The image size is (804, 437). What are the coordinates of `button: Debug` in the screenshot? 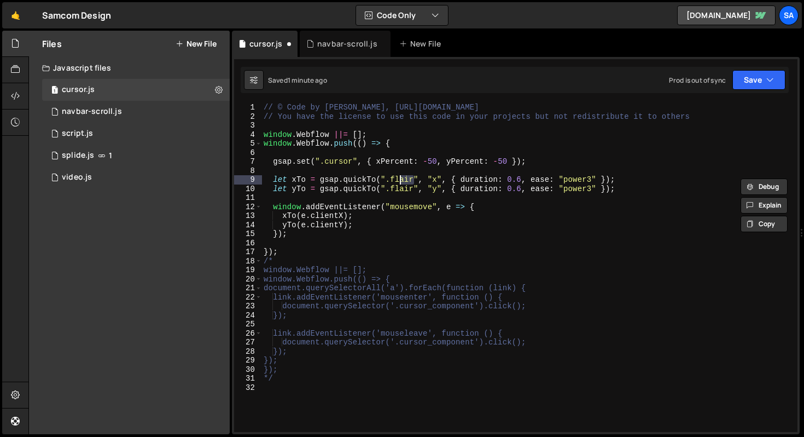 It's located at (764, 187).